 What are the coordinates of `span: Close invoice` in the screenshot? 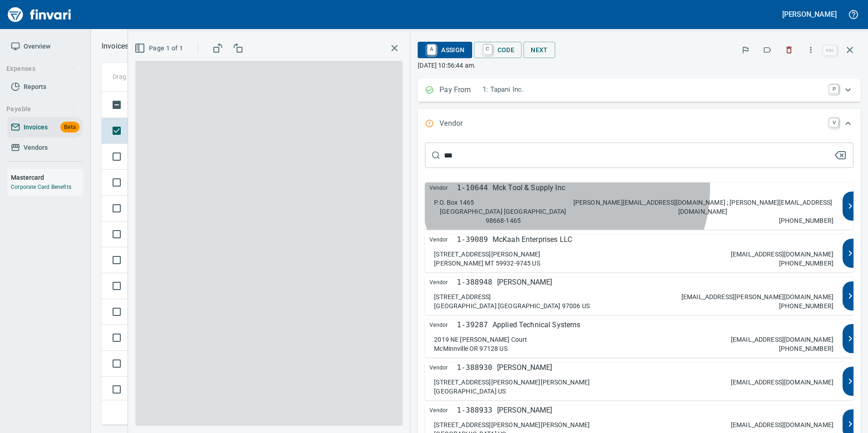 It's located at (840, 50).